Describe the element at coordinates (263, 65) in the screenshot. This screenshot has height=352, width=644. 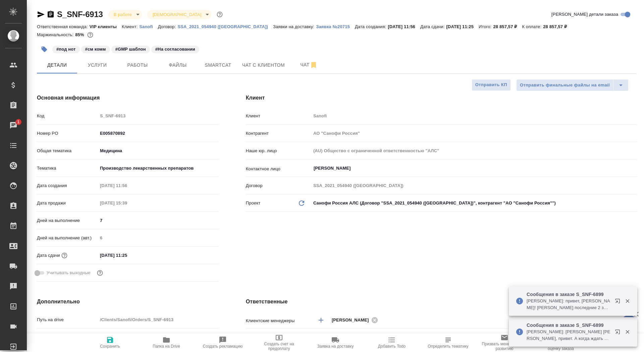
I see `span: Чат с клиентом` at that location.